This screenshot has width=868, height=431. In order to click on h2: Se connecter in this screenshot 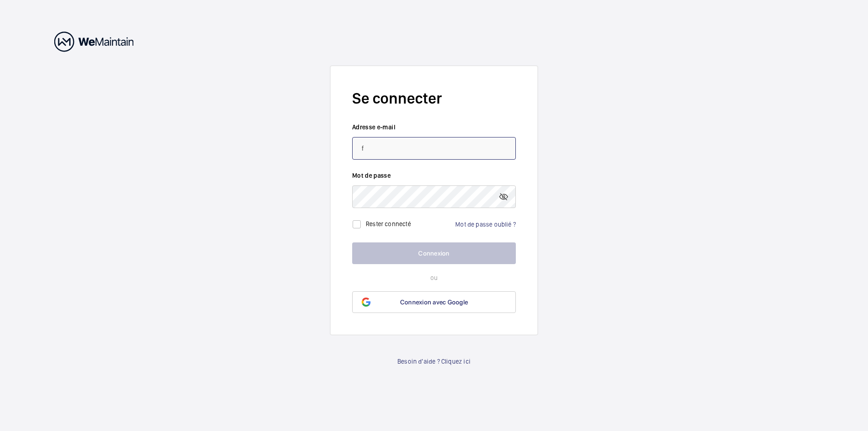, I will do `click(434, 98)`.